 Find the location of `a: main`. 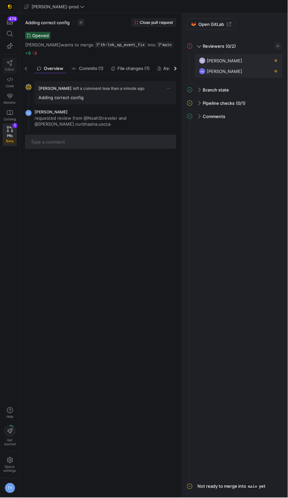

a: main is located at coordinates (165, 45).